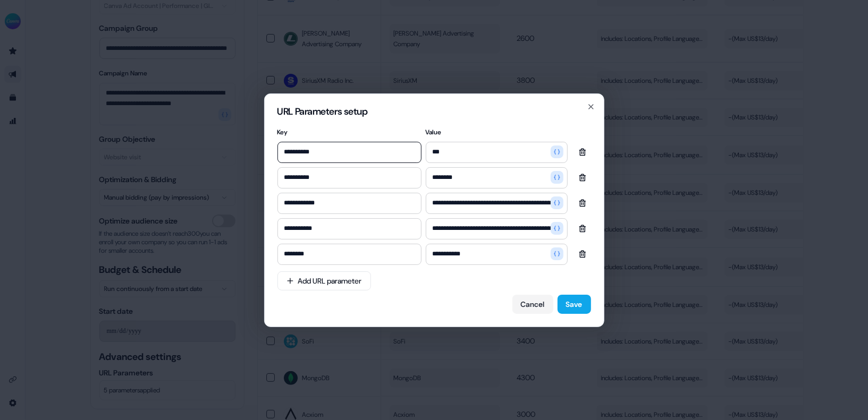  What do you see at coordinates (324, 281) in the screenshot?
I see `button: Add URL parameter` at bounding box center [324, 281].